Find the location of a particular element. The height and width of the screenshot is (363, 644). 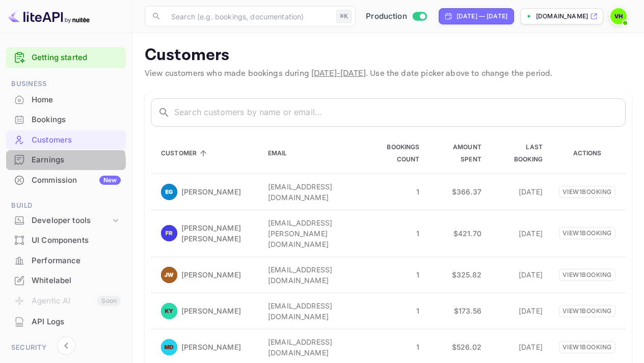

p: $173.56 is located at coordinates (458, 310).